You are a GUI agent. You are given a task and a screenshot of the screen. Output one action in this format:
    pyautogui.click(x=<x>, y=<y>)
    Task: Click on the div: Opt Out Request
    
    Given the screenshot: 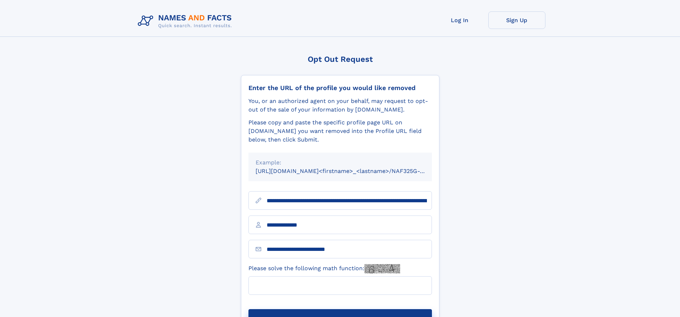 What is the action you would take?
    pyautogui.click(x=340, y=59)
    